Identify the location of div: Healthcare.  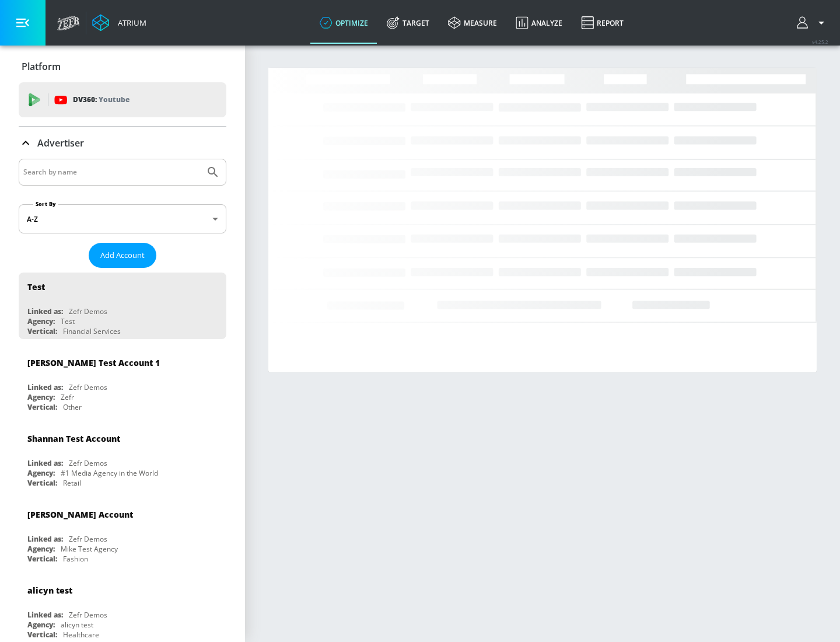
(81, 635).